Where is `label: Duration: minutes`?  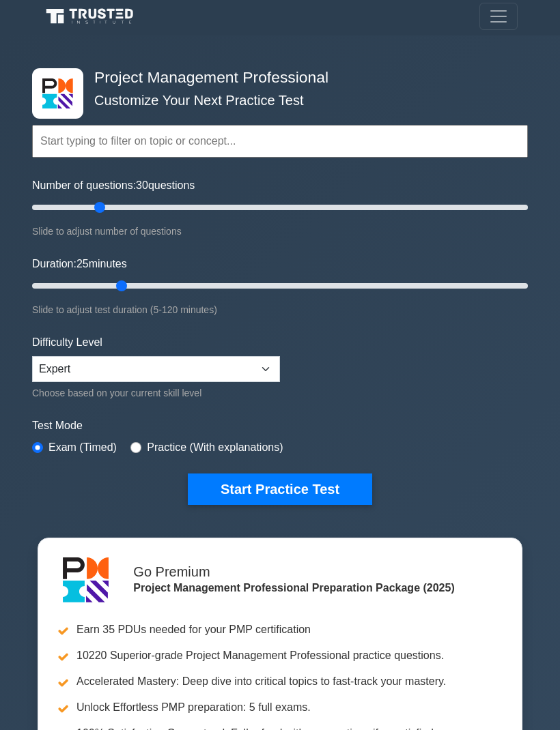 label: Duration: minutes is located at coordinates (79, 264).